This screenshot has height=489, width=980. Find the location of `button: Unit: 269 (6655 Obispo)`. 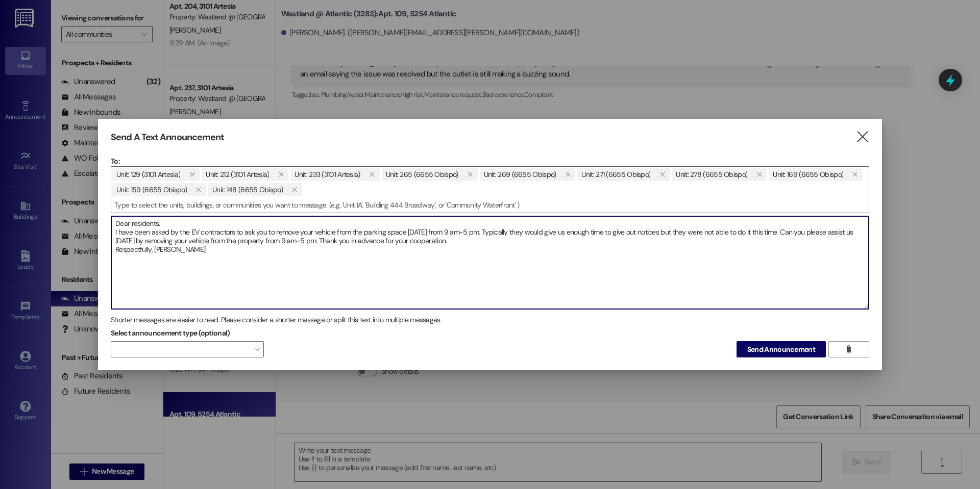

button: Unit: 269 (6655 Obispo) is located at coordinates (568, 174).